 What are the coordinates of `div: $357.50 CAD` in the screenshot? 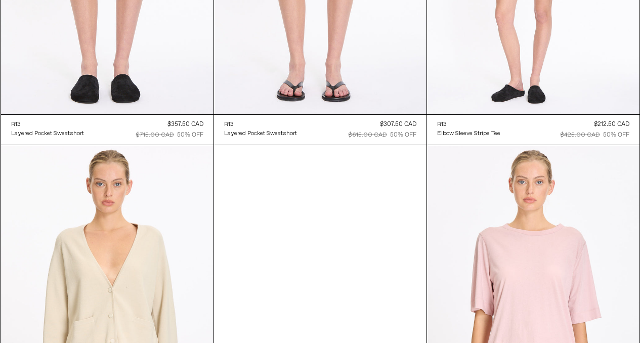 It's located at (185, 124).